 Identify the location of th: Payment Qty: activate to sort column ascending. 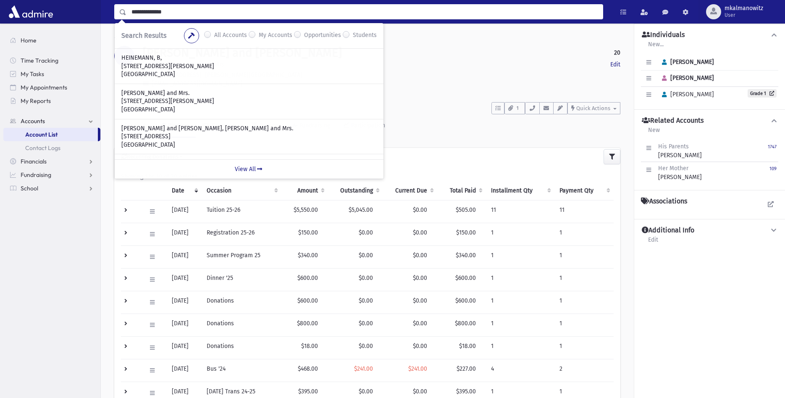
(584, 191).